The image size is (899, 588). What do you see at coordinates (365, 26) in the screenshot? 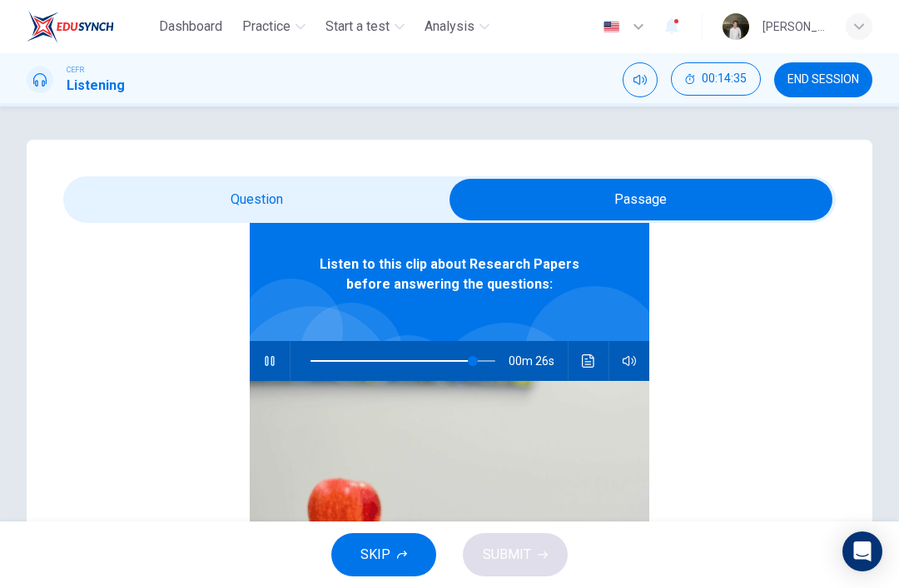
I see `button: Start a test` at bounding box center [365, 26].